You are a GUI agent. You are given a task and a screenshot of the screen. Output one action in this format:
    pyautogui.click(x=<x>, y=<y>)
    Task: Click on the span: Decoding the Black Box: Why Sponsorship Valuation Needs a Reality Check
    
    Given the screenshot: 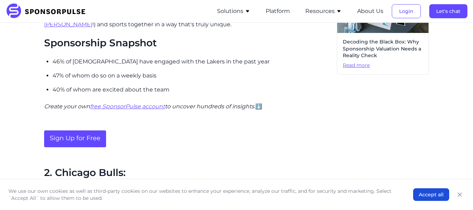 What is the action you would take?
    pyautogui.click(x=383, y=49)
    